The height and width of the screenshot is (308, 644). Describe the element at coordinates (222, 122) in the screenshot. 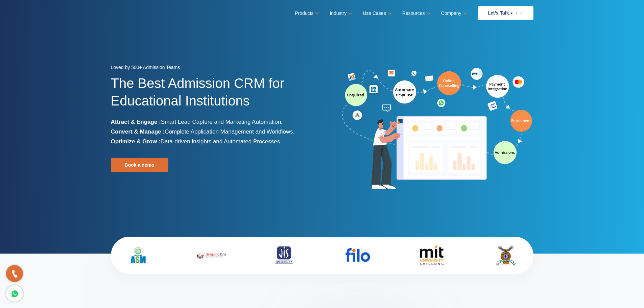

I see `span: Smart Lead Capture and Marketing Automation.` at that location.